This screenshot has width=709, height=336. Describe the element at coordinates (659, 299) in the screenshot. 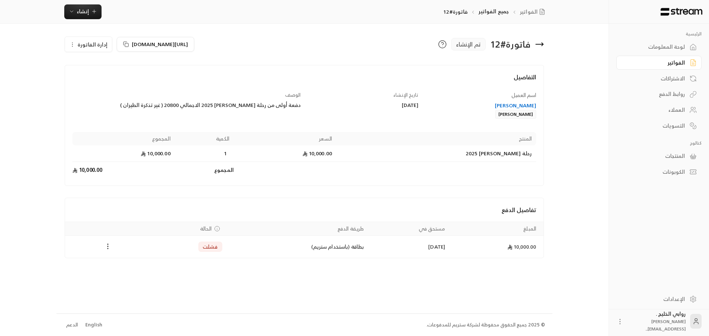

I see `a: الإعدادات` at that location.